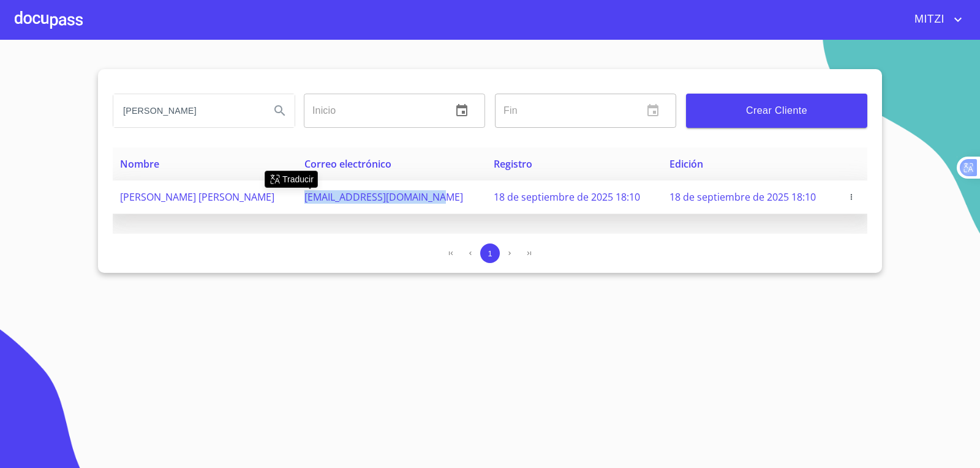  Describe the element at coordinates (187, 110) in the screenshot. I see `input: search` at that location.